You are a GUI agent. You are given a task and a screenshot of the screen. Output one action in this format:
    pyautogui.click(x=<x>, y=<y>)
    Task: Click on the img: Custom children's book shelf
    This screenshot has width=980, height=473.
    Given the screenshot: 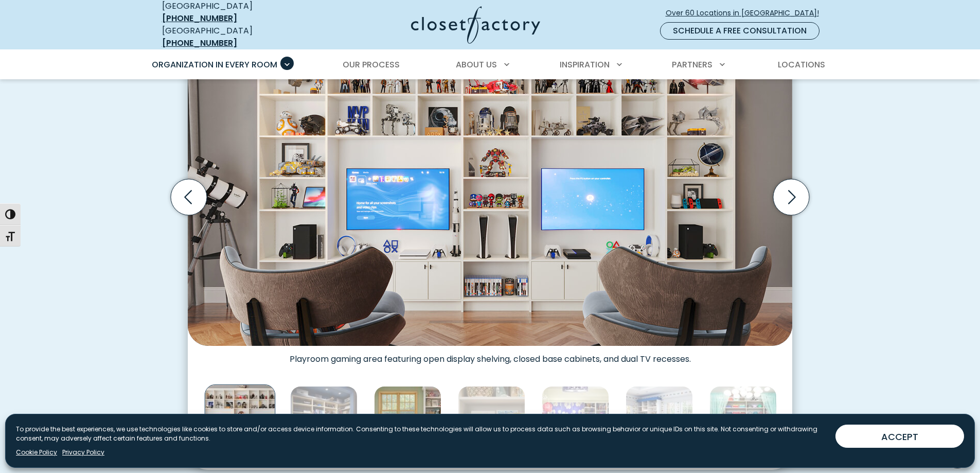 What is the action you would take?
    pyautogui.click(x=492, y=419)
    